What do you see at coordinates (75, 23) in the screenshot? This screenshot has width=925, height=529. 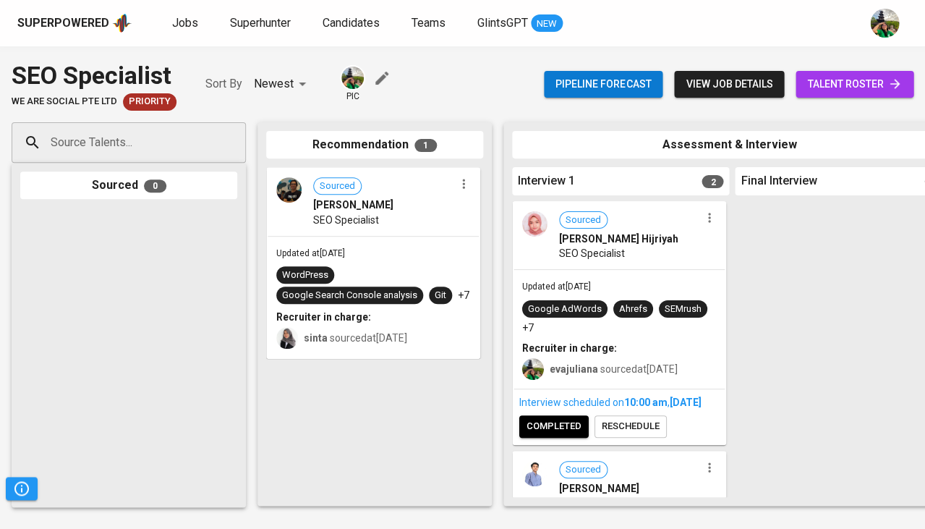 I see `a: Superpoweredapp logo` at bounding box center [75, 23].